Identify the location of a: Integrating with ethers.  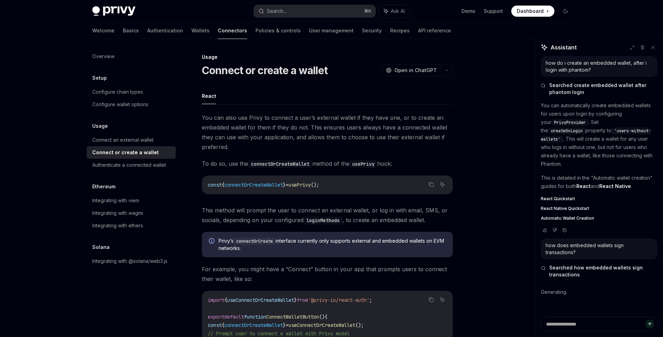
(131, 226).